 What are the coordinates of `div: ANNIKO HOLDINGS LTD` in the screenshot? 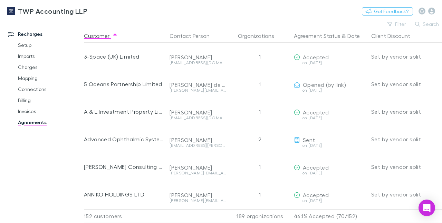 It's located at (124, 195).